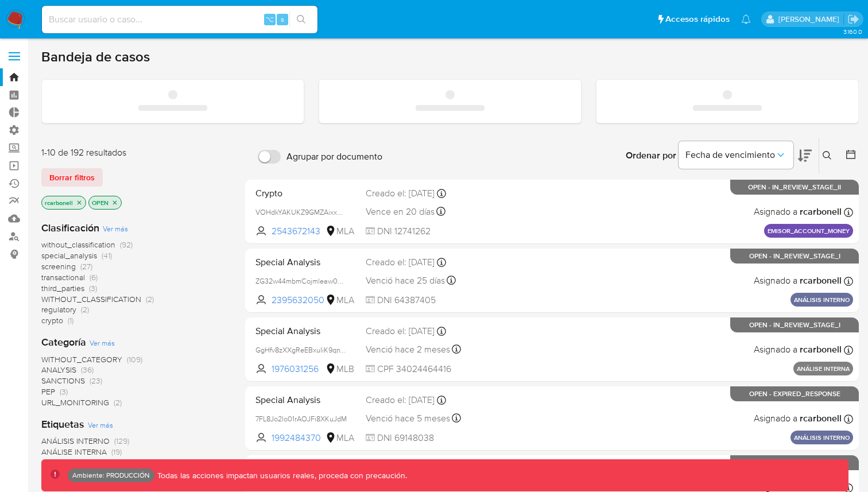  I want to click on p: Todas las acciones impactan usuarios reales, proceda con precaución., so click(281, 475).